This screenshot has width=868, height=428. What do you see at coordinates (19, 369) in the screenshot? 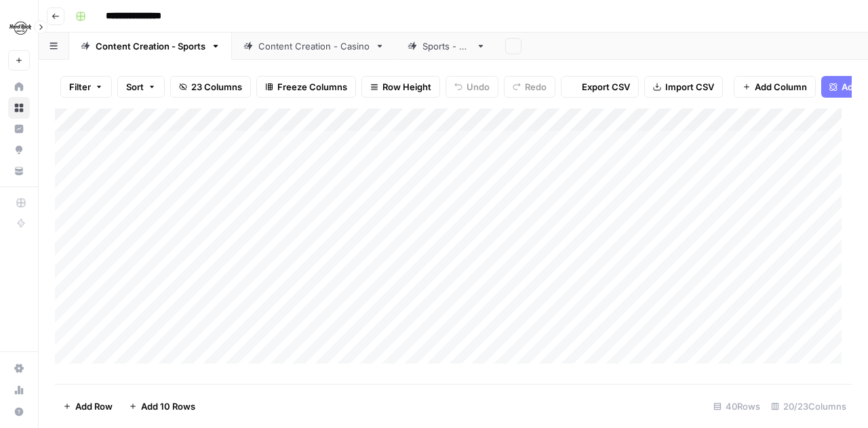
I see `a: Settings` at bounding box center [19, 369].